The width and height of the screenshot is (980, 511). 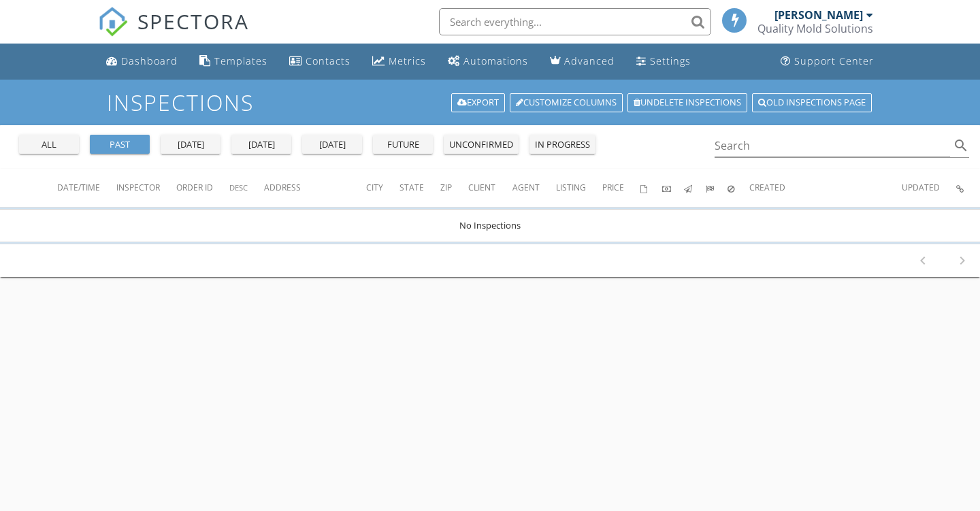 I want to click on div: all, so click(x=49, y=145).